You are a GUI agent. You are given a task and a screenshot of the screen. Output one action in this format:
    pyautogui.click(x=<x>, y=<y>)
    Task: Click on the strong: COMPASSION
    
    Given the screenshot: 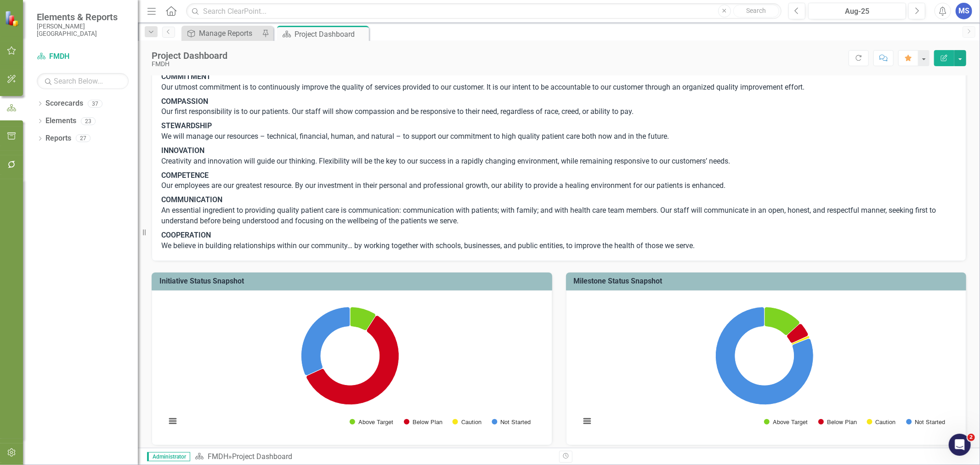 What is the action you would take?
    pyautogui.click(x=185, y=101)
    